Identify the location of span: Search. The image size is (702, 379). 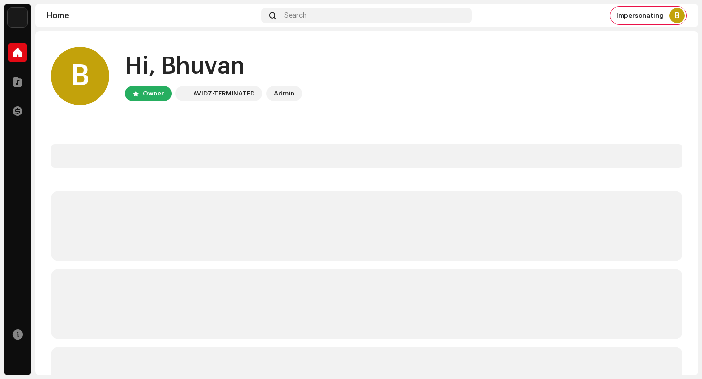
(295, 16).